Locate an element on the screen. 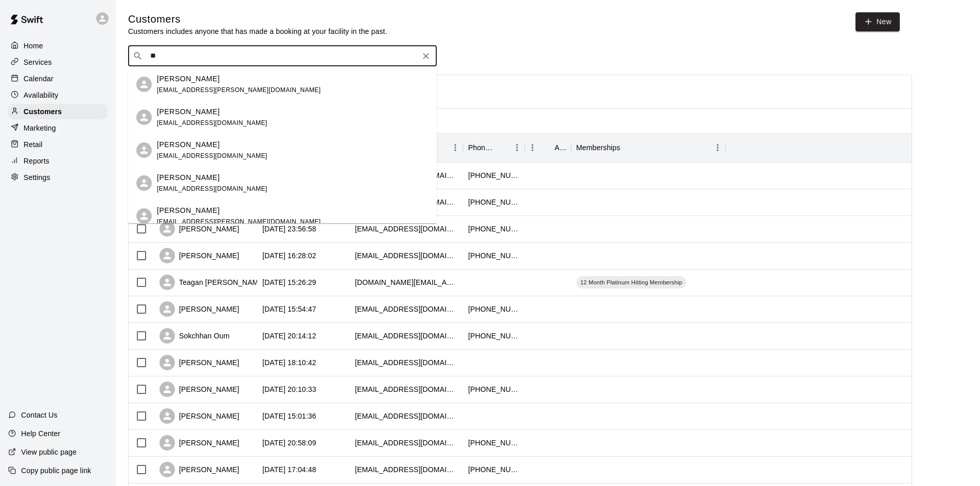 This screenshot has height=486, width=980. p: Services is located at coordinates (38, 62).